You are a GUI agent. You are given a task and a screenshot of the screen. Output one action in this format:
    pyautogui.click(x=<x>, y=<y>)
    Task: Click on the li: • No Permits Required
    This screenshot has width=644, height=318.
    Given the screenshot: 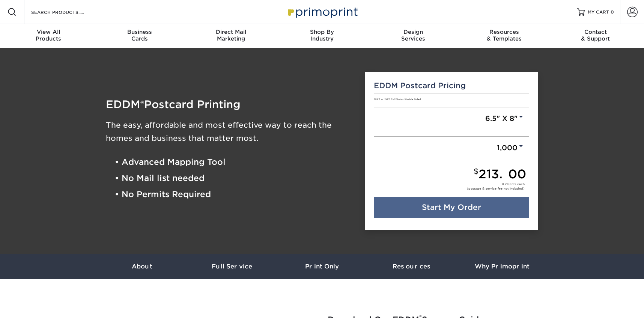 What is the action you would take?
    pyautogui.click(x=234, y=195)
    